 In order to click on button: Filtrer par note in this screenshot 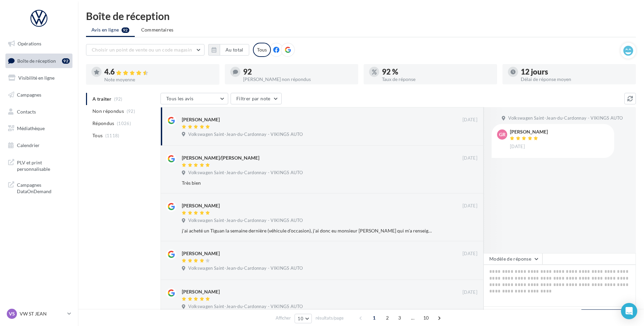, I will do `click(256, 99)`.